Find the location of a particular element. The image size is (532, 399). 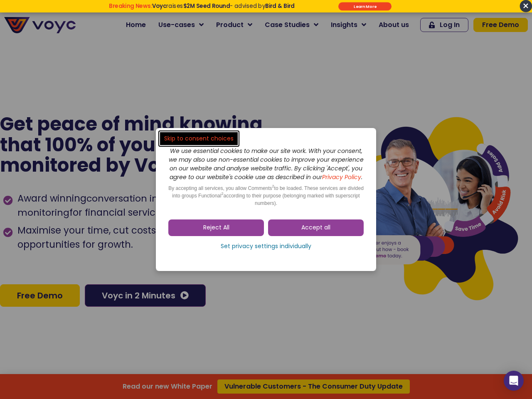

a: Skip to consent choices is located at coordinates (199, 138).